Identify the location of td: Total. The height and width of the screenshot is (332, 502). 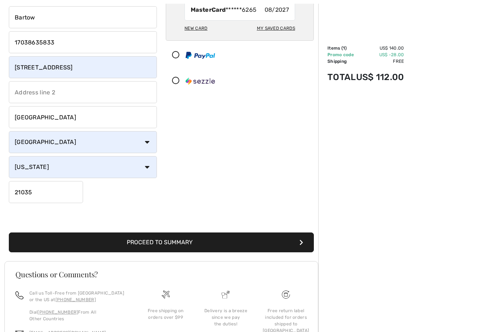
(342, 77).